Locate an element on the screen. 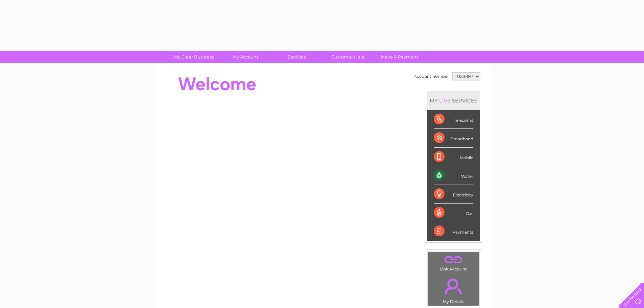 The height and width of the screenshot is (308, 644). a: Services is located at coordinates (296, 57).